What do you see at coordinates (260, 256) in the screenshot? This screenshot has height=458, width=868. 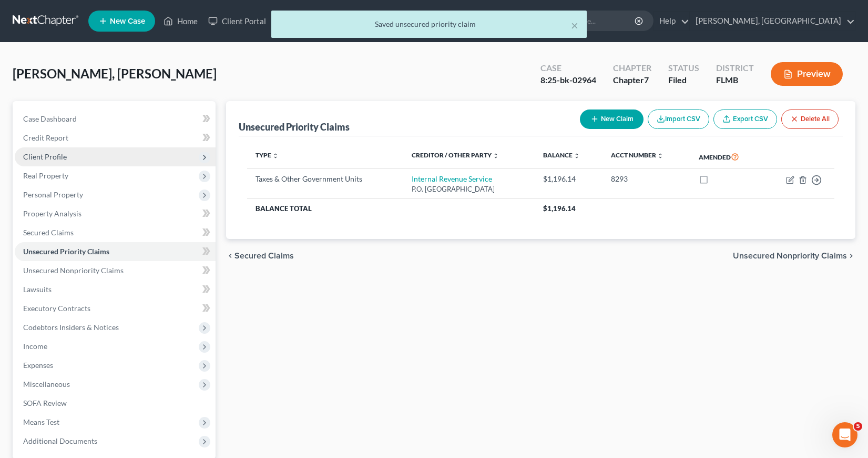 I see `button: chevron_left Secured Claims` at bounding box center [260, 256].